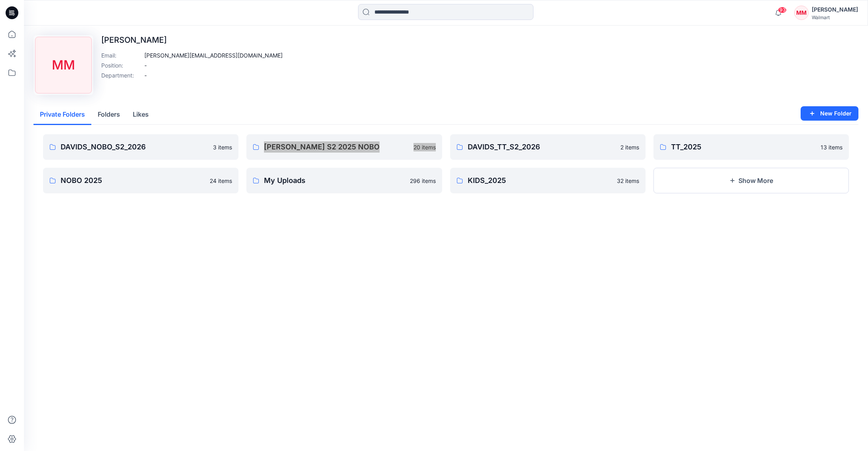 This screenshot has width=868, height=451. Describe the element at coordinates (334, 180) in the screenshot. I see `p: My Uploads` at that location.